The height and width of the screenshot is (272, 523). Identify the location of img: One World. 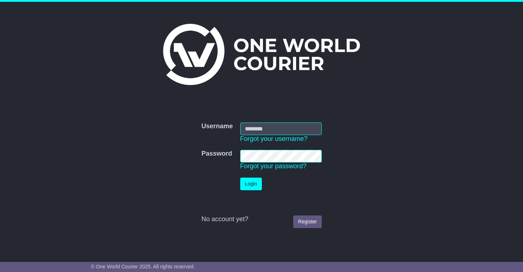
(261, 54).